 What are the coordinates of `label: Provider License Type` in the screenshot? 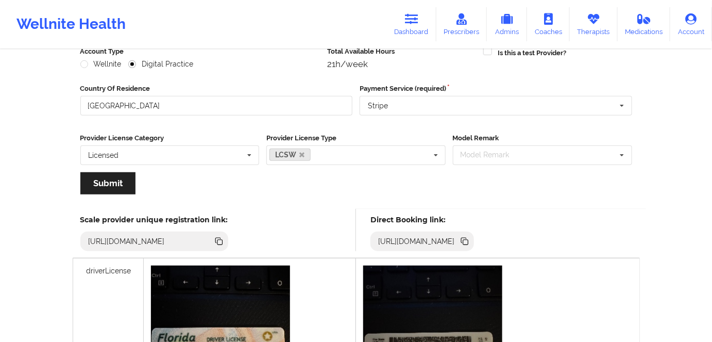 It's located at (356, 138).